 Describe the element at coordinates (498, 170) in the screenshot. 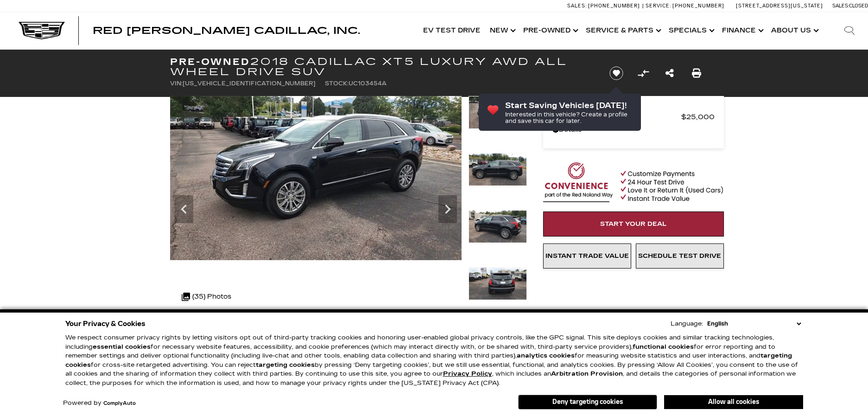

I see `img: Used 2018 STELLAR BLACK METALLIC Cadillac Luxury AWD image 5` at that location.